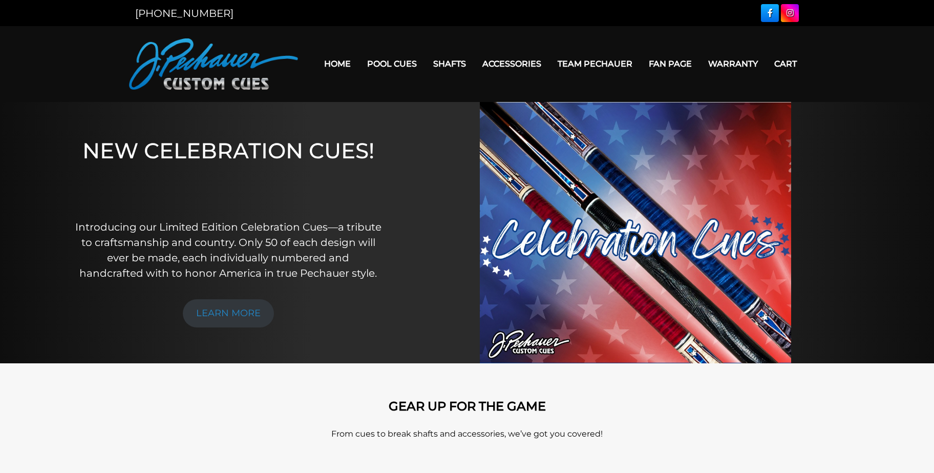 This screenshot has height=473, width=934. What do you see at coordinates (228, 250) in the screenshot?
I see `p: Introducing our Limited Edition Celebration Cues—a tribute to craftsmanship and country. Only 50 ...` at bounding box center [228, 250].